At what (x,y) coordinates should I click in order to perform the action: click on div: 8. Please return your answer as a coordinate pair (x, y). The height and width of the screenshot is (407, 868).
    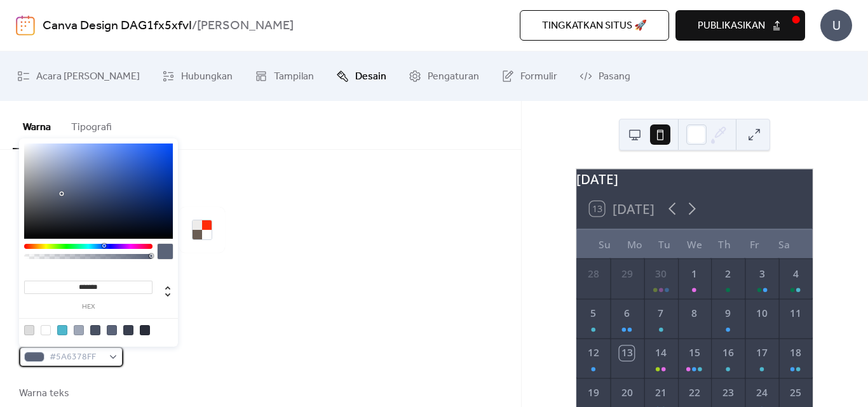
    Looking at the image, I should click on (695, 313).